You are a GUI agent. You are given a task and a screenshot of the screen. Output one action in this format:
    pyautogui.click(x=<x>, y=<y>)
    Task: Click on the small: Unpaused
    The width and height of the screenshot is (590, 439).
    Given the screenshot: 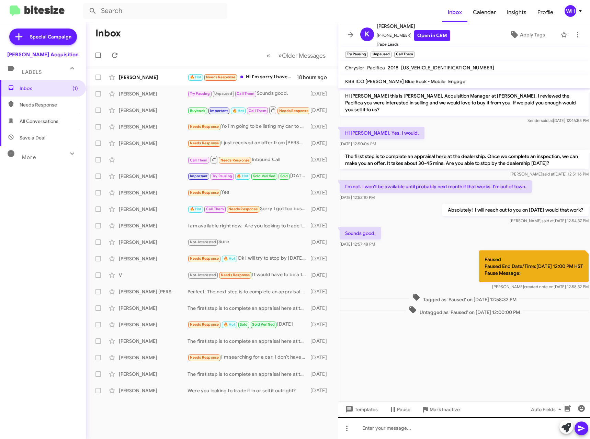 What is the action you would take?
    pyautogui.click(x=381, y=55)
    